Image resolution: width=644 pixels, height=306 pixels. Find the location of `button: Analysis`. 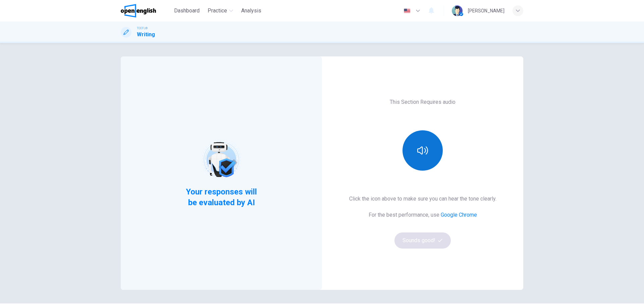

button: Analysis is located at coordinates (251, 11).